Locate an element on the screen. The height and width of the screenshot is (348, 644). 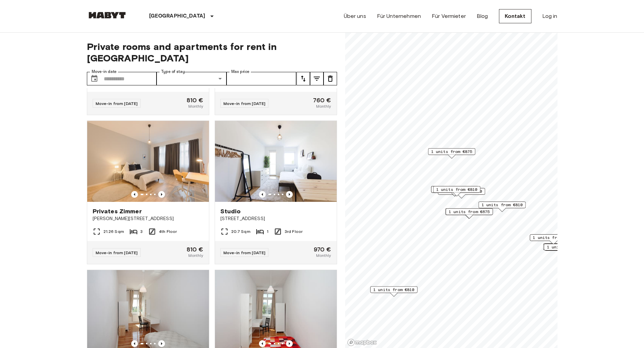
span: 21.26 Sqm is located at coordinates (114, 231).